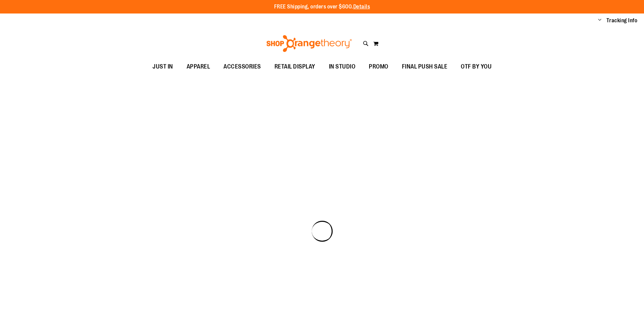 This screenshot has width=644, height=319. Describe the element at coordinates (362, 7) in the screenshot. I see `a: Details` at that location.